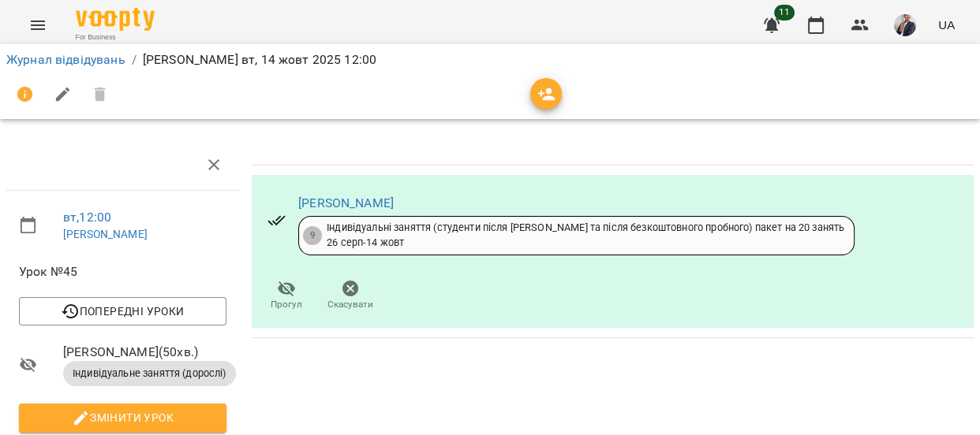  What do you see at coordinates (123, 417) in the screenshot?
I see `span: Змінити урок` at bounding box center [123, 417].